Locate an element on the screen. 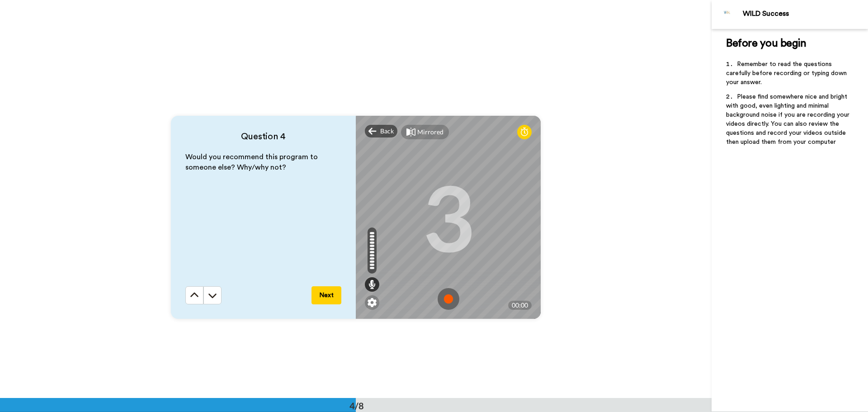  img: ic_gear.svg is located at coordinates (372, 302).